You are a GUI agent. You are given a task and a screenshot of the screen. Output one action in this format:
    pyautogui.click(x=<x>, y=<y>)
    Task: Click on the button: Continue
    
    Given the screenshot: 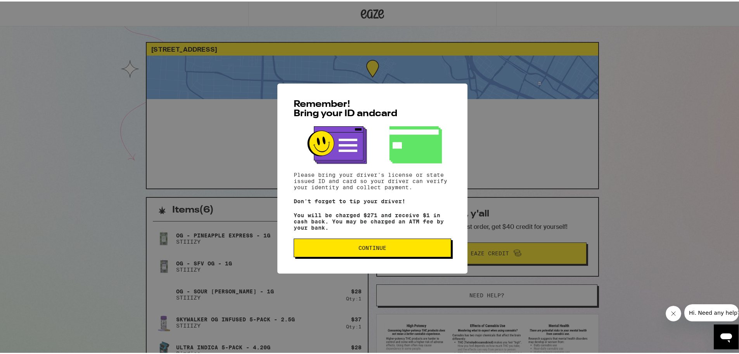 What is the action you would take?
    pyautogui.click(x=373, y=246)
    